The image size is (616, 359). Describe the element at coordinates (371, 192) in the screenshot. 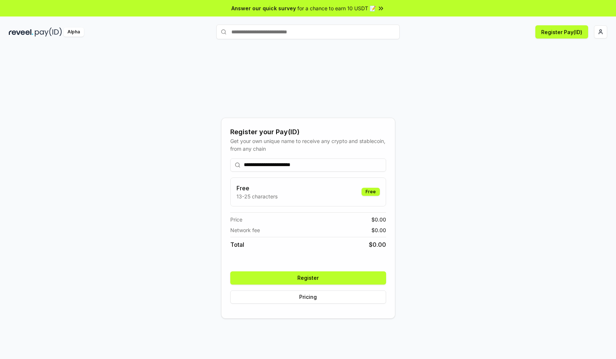

I see `div: Free` at that location.